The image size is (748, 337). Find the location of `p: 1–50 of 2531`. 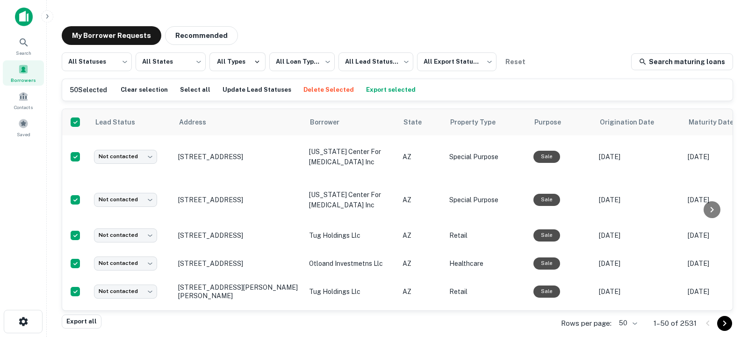

p: 1–50 of 2531 is located at coordinates (675, 323).